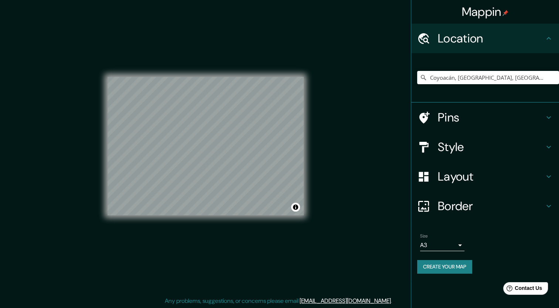 The width and height of the screenshot is (559, 308). Describe the element at coordinates (485, 147) in the screenshot. I see `div: Style` at that location.